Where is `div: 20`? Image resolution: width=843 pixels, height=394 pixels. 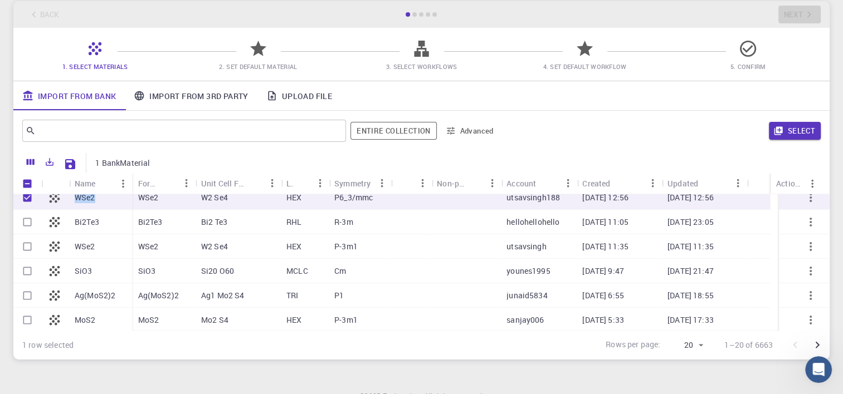 div: 20 is located at coordinates (685, 345).